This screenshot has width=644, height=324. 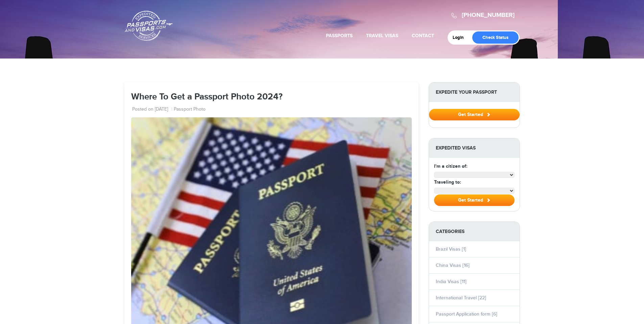 What do you see at coordinates (382, 36) in the screenshot?
I see `a: Travel Visas` at bounding box center [382, 36].